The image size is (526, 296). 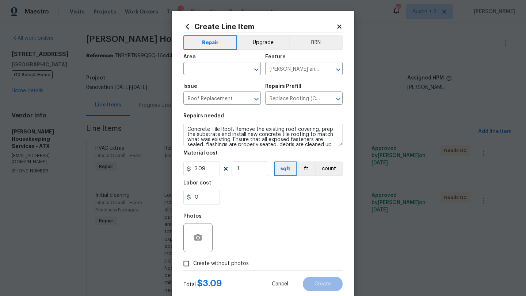 What do you see at coordinates (275, 57) in the screenshot?
I see `h5: Feature` at bounding box center [275, 57].